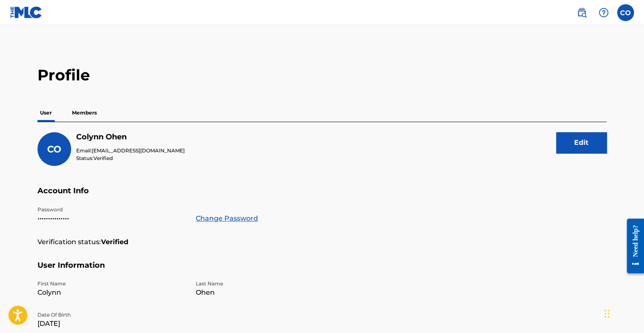 Image resolution: width=644 pixels, height=333 pixels. I want to click on p: Date Of Birth, so click(111, 315).